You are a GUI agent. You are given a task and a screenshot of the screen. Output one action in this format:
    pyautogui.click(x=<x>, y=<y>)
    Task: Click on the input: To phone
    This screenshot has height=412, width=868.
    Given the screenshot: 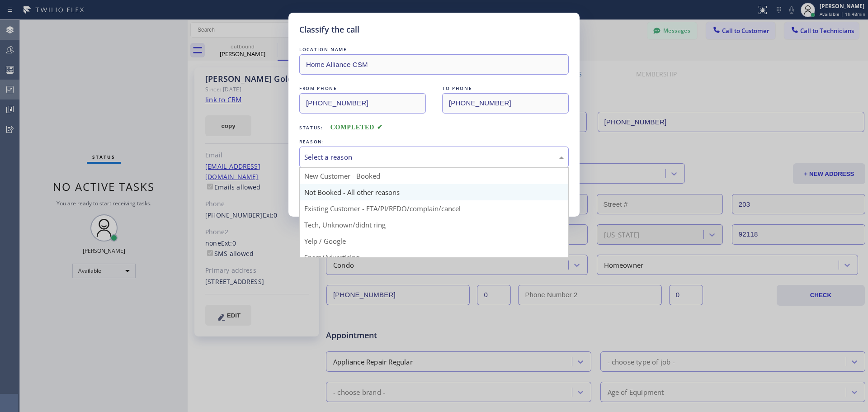 What is the action you would take?
    pyautogui.click(x=505, y=103)
    